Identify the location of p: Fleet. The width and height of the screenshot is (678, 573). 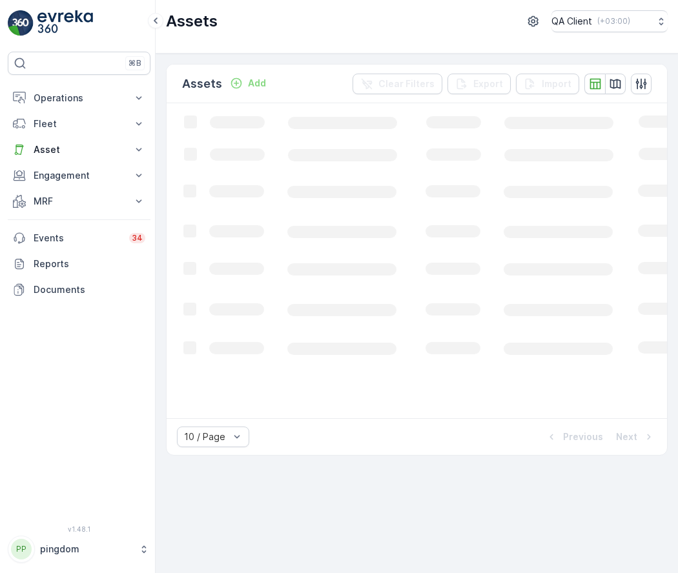
(79, 124).